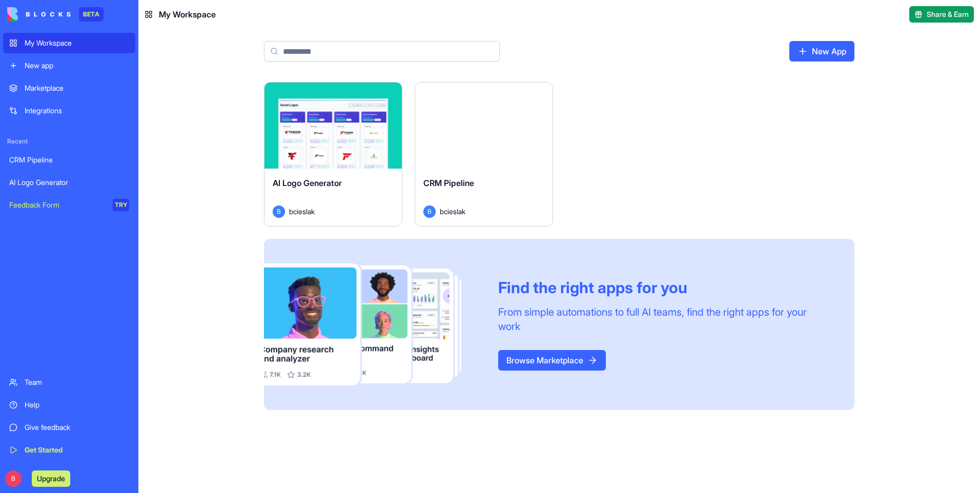 Image resolution: width=980 pixels, height=493 pixels. Describe the element at coordinates (69, 111) in the screenshot. I see `a: Integrations` at that location.